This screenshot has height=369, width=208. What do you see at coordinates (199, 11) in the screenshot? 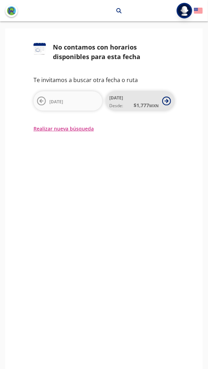
I see `button: English` at bounding box center [199, 11].